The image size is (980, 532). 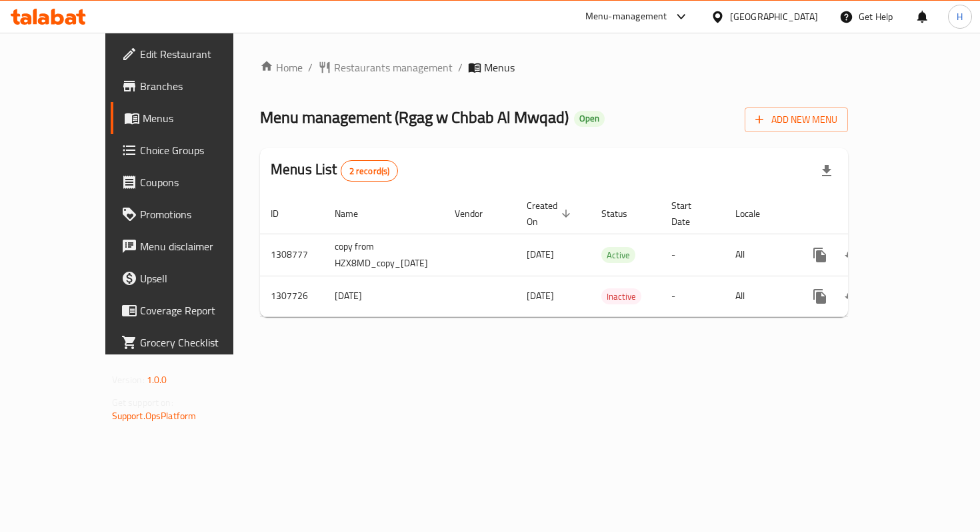 What do you see at coordinates (370, 171) in the screenshot?
I see `span: 2 record(s)` at bounding box center [370, 171].